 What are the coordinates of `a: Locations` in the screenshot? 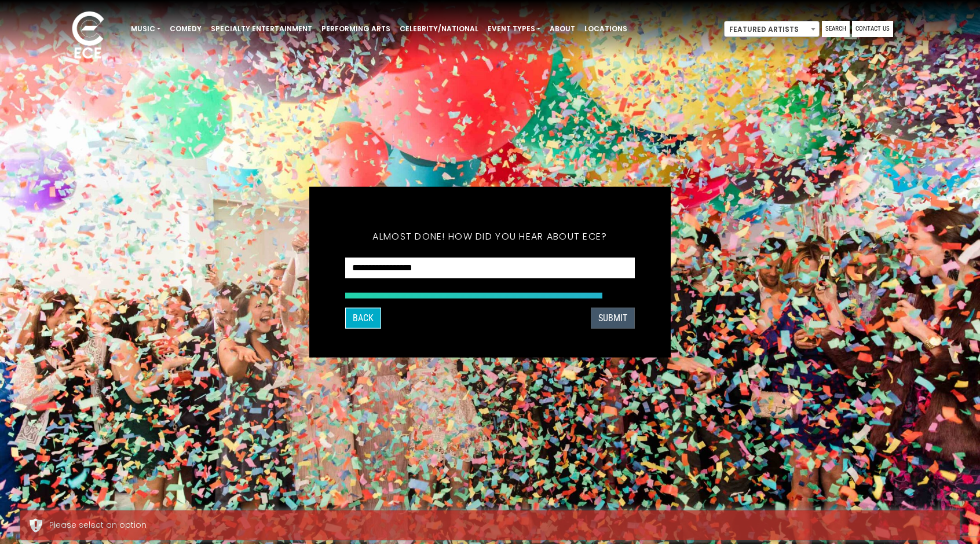 It's located at (606, 29).